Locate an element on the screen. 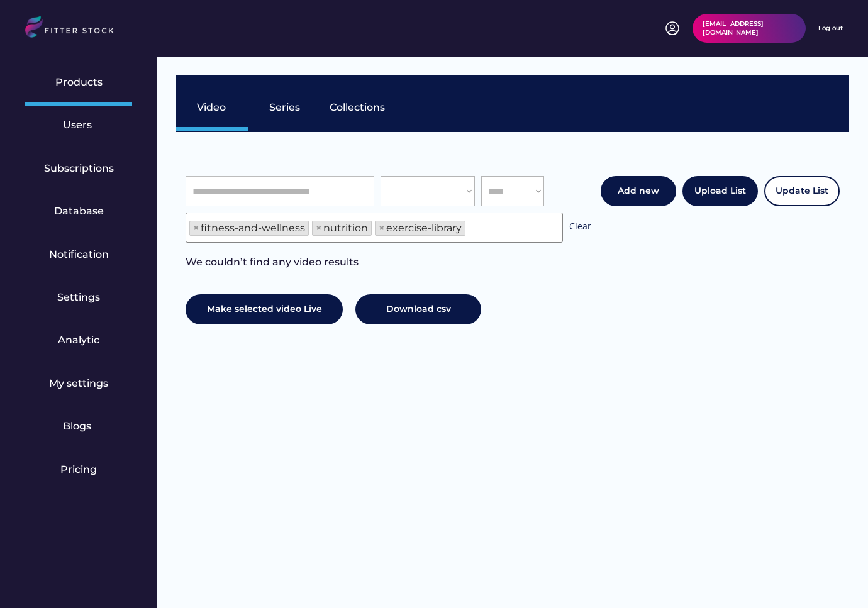 The image size is (868, 608). button: Download csv is located at coordinates (418, 309).